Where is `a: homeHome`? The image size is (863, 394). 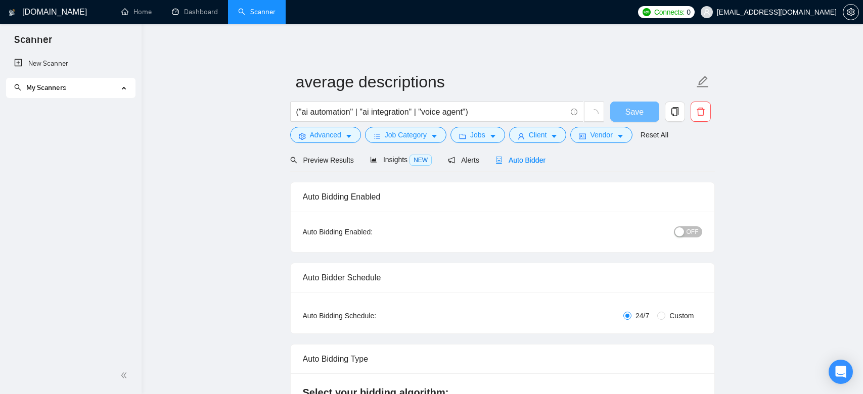 a: homeHome is located at coordinates (137, 12).